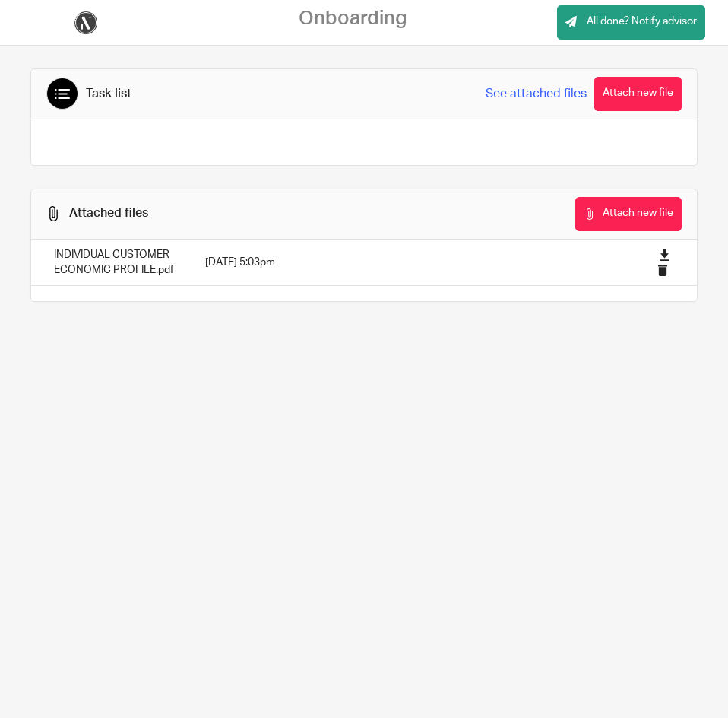  I want to click on a: See attached files, so click(536, 93).